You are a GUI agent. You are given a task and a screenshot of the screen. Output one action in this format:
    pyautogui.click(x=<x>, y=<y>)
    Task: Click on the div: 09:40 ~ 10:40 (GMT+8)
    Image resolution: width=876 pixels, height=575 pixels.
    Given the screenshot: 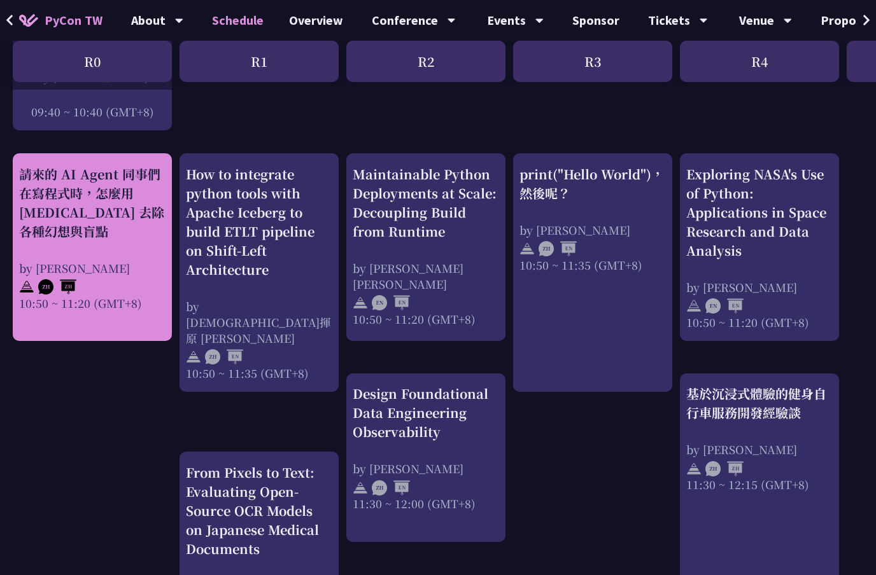 What is the action you would take?
    pyautogui.click(x=92, y=111)
    